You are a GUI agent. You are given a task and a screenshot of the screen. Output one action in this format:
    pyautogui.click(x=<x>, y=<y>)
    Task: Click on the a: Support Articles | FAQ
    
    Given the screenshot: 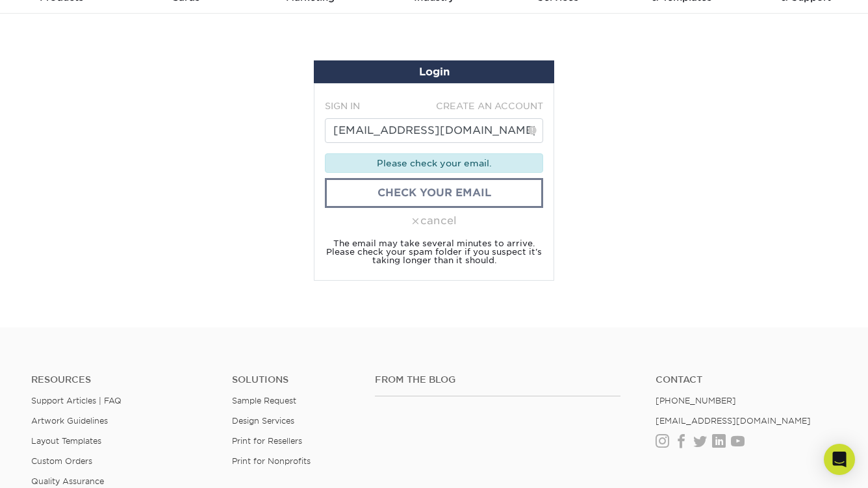 What is the action you would take?
    pyautogui.click(x=76, y=400)
    